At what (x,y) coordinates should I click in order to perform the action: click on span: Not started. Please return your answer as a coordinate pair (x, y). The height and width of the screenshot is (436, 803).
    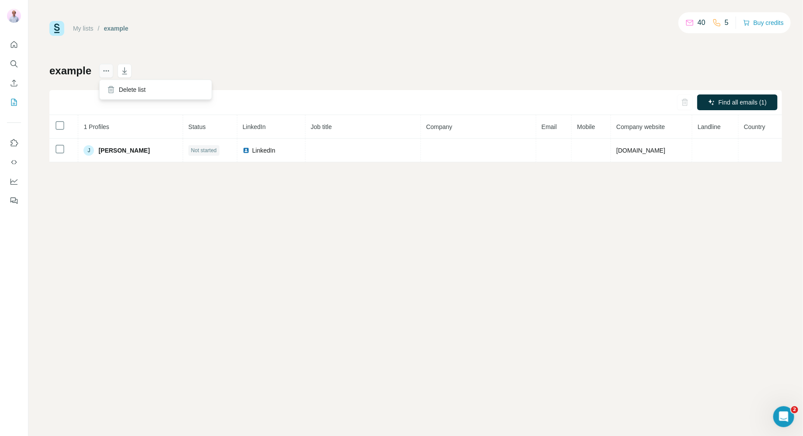
    Looking at the image, I should click on (204, 150).